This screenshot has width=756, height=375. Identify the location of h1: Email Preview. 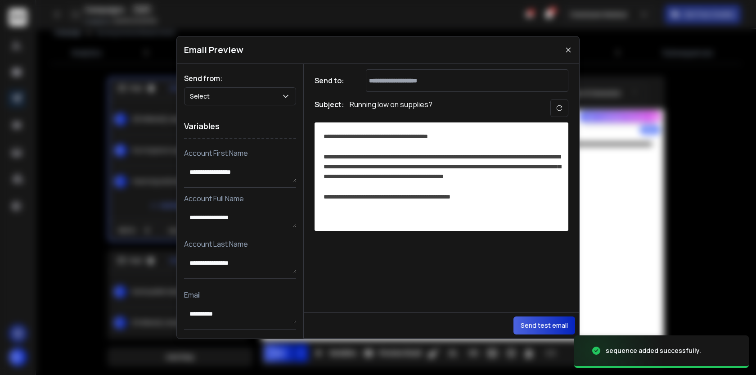
(214, 50).